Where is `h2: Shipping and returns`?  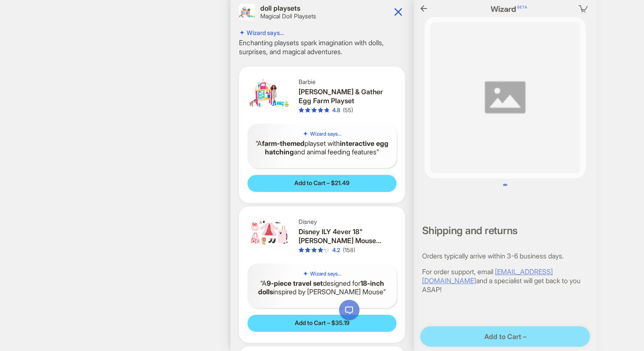
h2: Shipping and returns is located at coordinates (505, 231).